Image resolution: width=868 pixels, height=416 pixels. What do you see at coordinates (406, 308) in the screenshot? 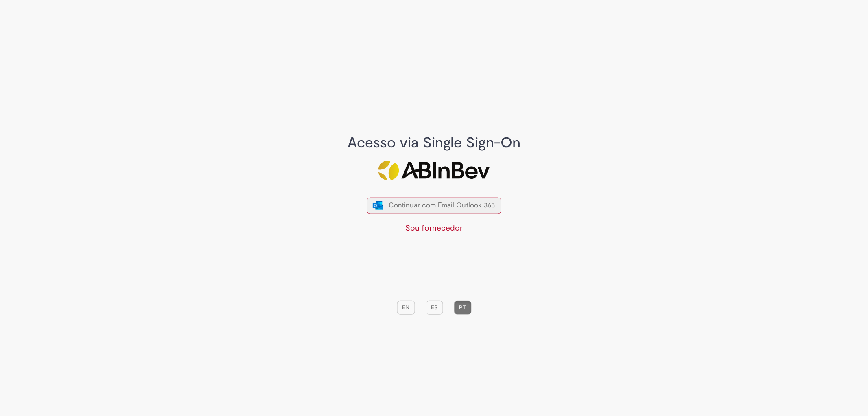
I see `button: EN` at bounding box center [406, 308].